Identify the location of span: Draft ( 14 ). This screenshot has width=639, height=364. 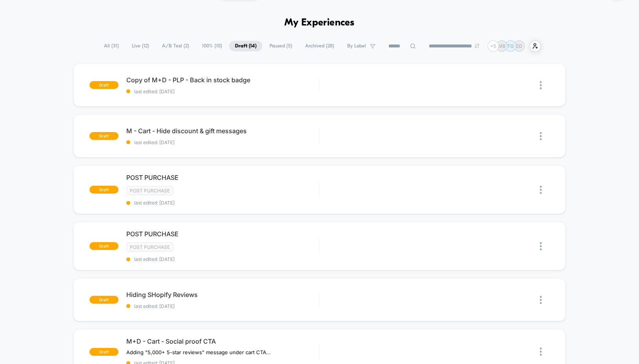
(245, 46).